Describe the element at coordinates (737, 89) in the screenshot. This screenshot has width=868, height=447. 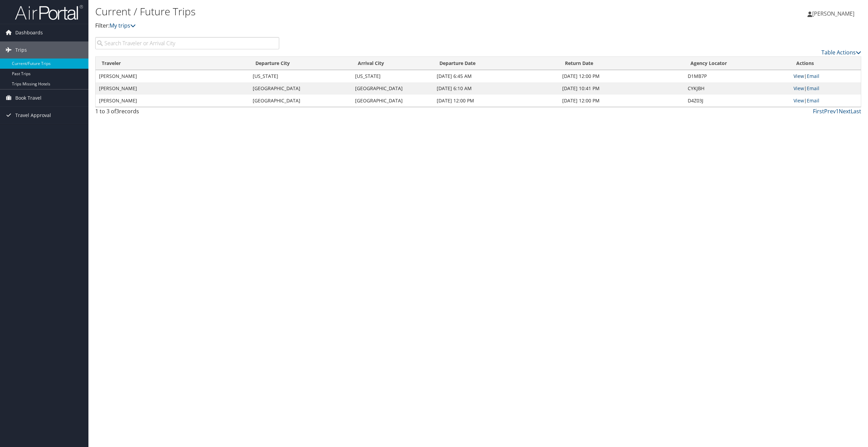
I see `td: CYKJBH` at that location.